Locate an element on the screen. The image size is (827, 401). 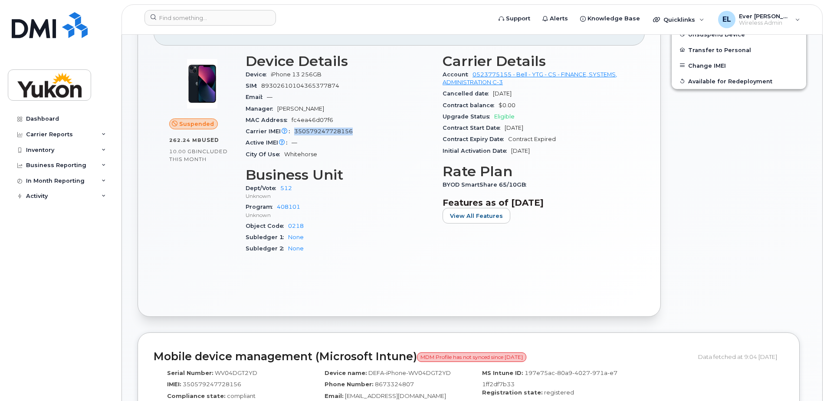
label: Serial Number: is located at coordinates (190, 373).